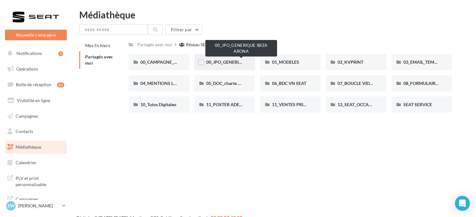 The height and width of the screenshot is (217, 476). I want to click on span: PLV et print personnalisable, so click(40, 180).